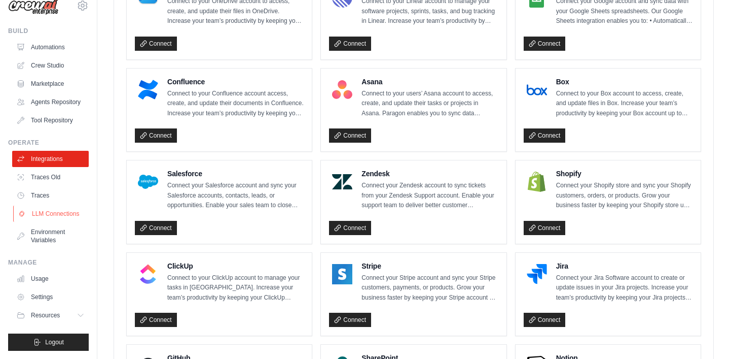 The width and height of the screenshot is (730, 359). What do you see at coordinates (537, 274) in the screenshot?
I see `img: Jira Logo` at bounding box center [537, 274].